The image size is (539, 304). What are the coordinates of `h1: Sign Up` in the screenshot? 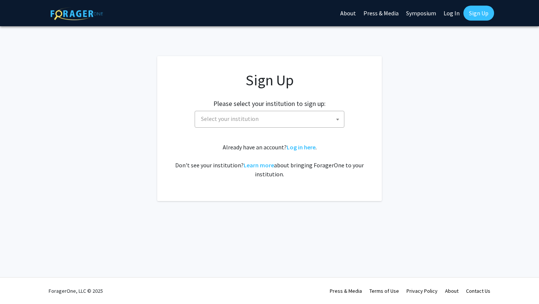 It's located at (270, 80).